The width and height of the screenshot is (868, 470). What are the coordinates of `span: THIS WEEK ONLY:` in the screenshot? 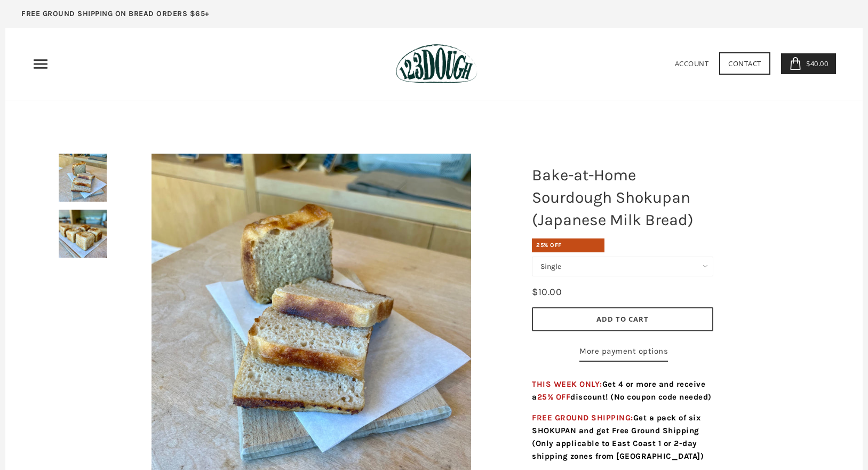 It's located at (622, 391).